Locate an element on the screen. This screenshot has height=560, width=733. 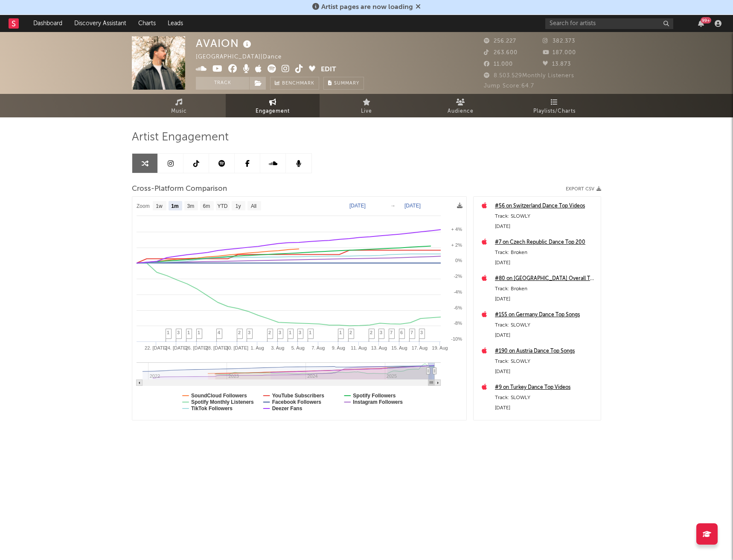
span: 263.600 is located at coordinates (500, 52).